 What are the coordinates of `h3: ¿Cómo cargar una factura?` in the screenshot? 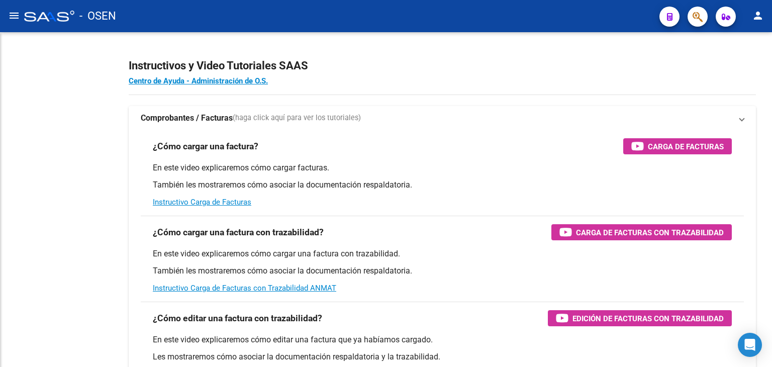 It's located at (206, 146).